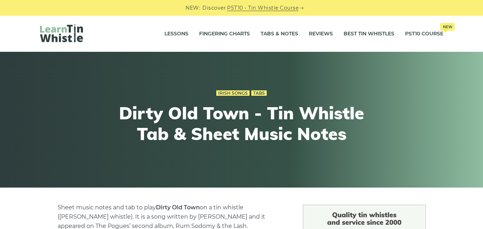  I want to click on a: Best Tin Whistles, so click(369, 34).